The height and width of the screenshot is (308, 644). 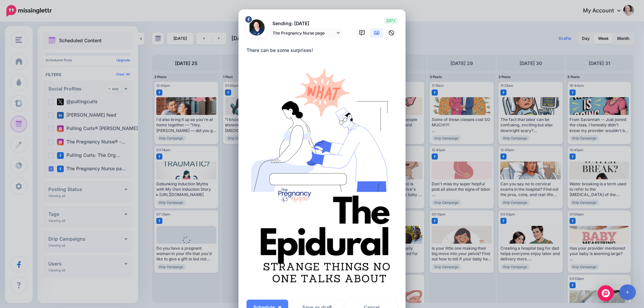 I want to click on span: 2972, so click(x=391, y=21).